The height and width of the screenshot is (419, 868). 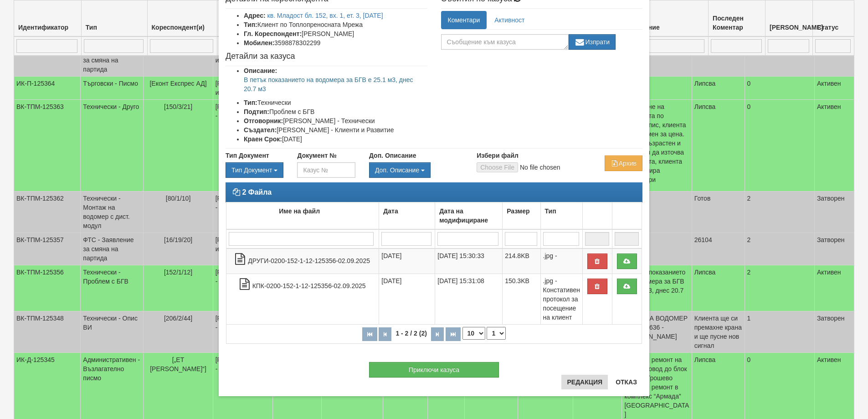 I want to click on button: Първа страница, so click(x=369, y=334).